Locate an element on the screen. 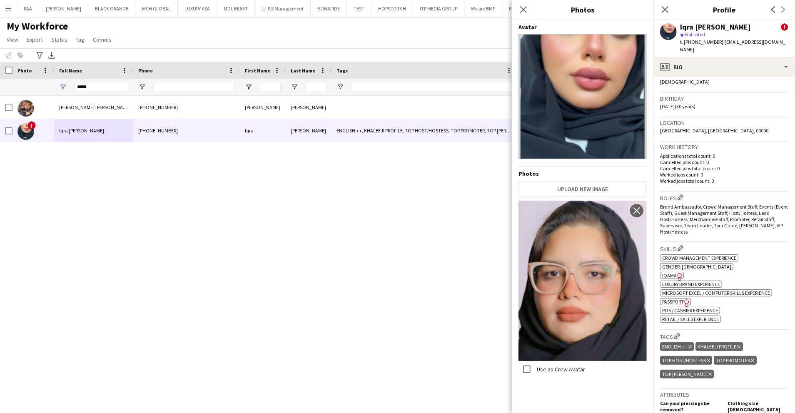  h3: Photos is located at coordinates (583, 10).